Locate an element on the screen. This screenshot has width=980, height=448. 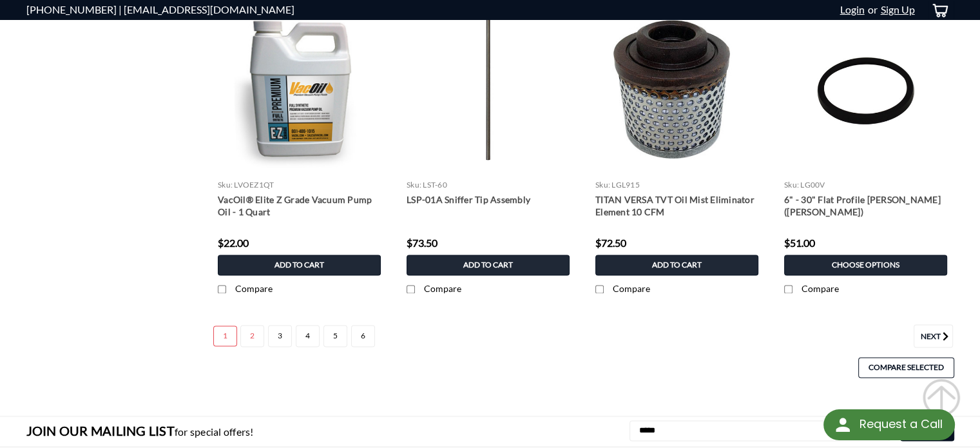
span: LST-60 is located at coordinates (435, 185).